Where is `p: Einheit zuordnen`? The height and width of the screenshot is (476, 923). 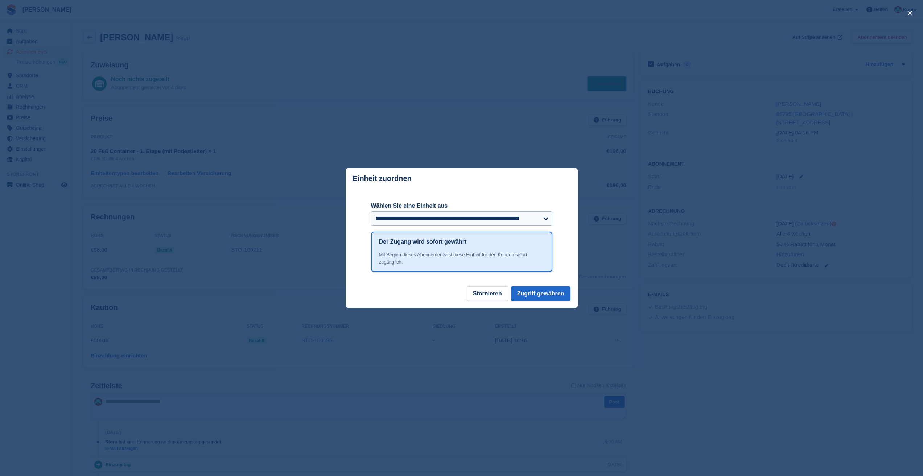 p: Einheit zuordnen is located at coordinates (382, 178).